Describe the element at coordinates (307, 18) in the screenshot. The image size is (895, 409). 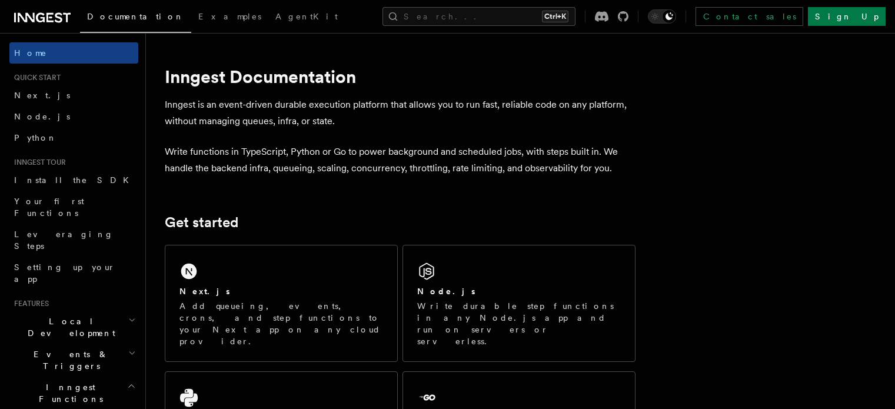
I see `a: AgentKit` at that location.